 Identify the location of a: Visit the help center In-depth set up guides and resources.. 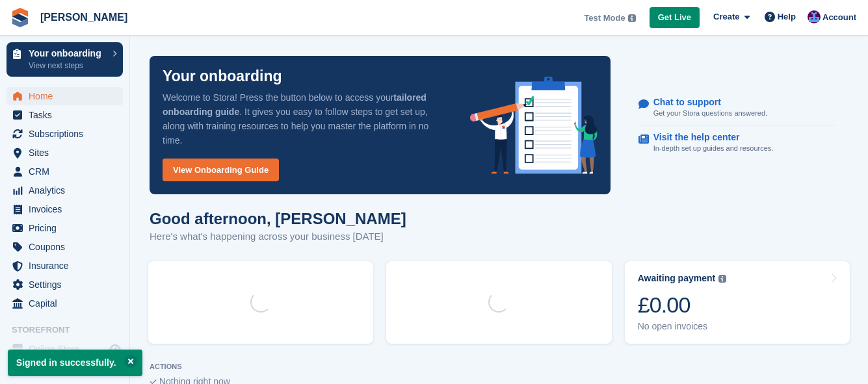
(737, 143).